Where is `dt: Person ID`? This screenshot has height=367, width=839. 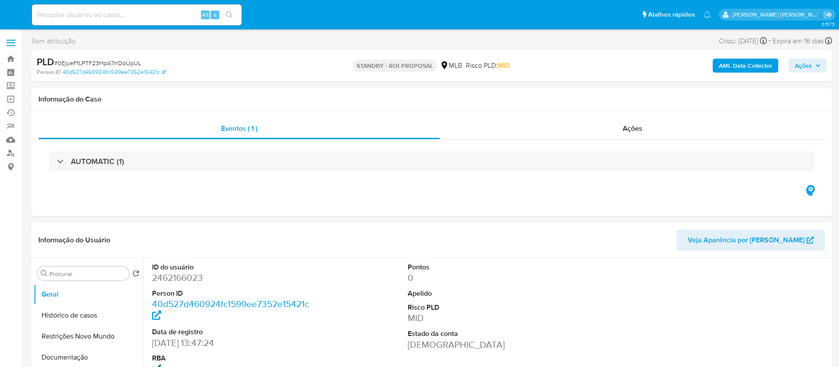
dt: Person ID is located at coordinates (233, 293).